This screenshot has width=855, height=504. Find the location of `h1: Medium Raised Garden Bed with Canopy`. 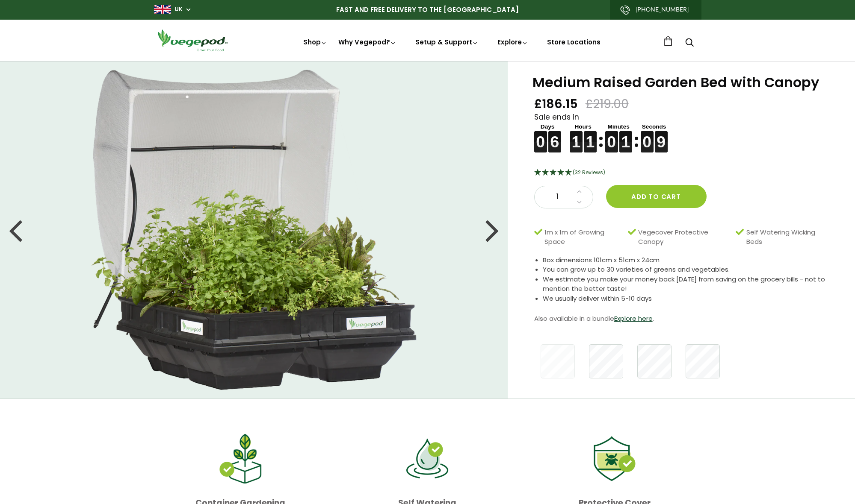

h1: Medium Raised Garden Bed with Canopy is located at coordinates (683, 83).